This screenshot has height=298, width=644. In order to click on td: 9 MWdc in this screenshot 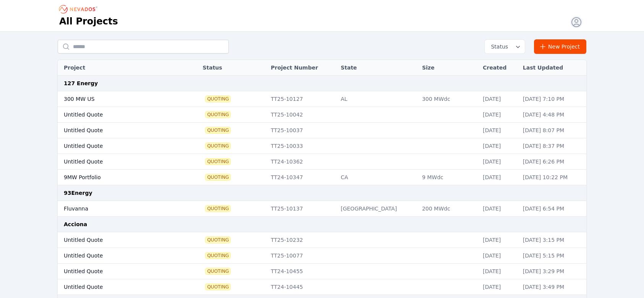, I will do `click(448, 177)`.